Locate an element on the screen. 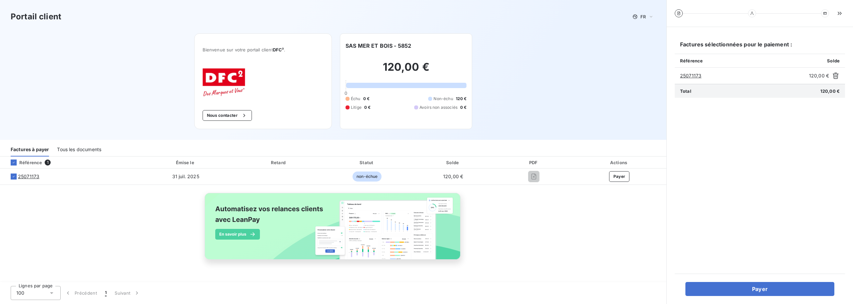 Image resolution: width=853 pixels, height=304 pixels. span: Total is located at coordinates (686, 91).